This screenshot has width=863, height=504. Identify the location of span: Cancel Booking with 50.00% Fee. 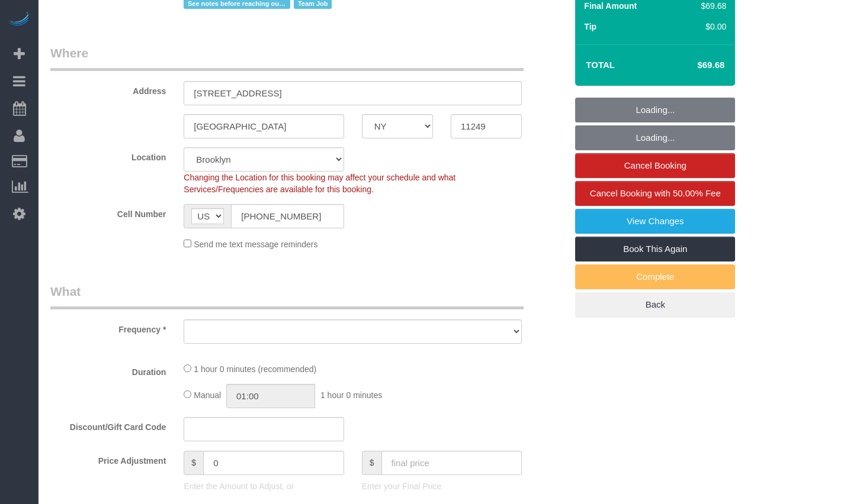
(655, 193).